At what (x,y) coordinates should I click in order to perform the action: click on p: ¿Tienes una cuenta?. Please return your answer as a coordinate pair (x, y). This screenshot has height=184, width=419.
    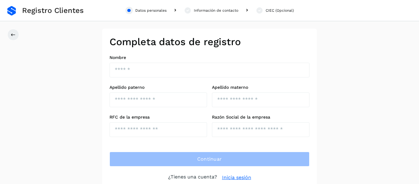
    Looking at the image, I should click on (192, 177).